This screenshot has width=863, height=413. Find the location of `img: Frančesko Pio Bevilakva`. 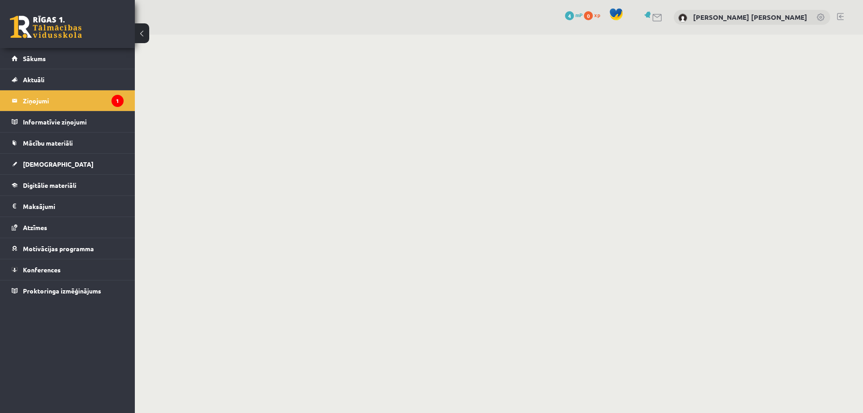

img: Frančesko Pio Bevilakva is located at coordinates (683, 18).